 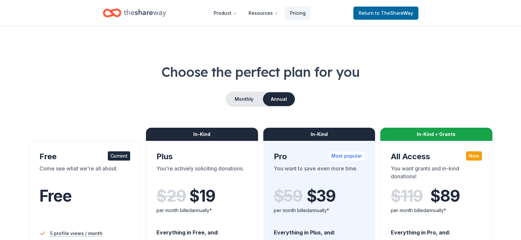 What do you see at coordinates (260, 13) in the screenshot?
I see `nav: Main` at bounding box center [260, 13].